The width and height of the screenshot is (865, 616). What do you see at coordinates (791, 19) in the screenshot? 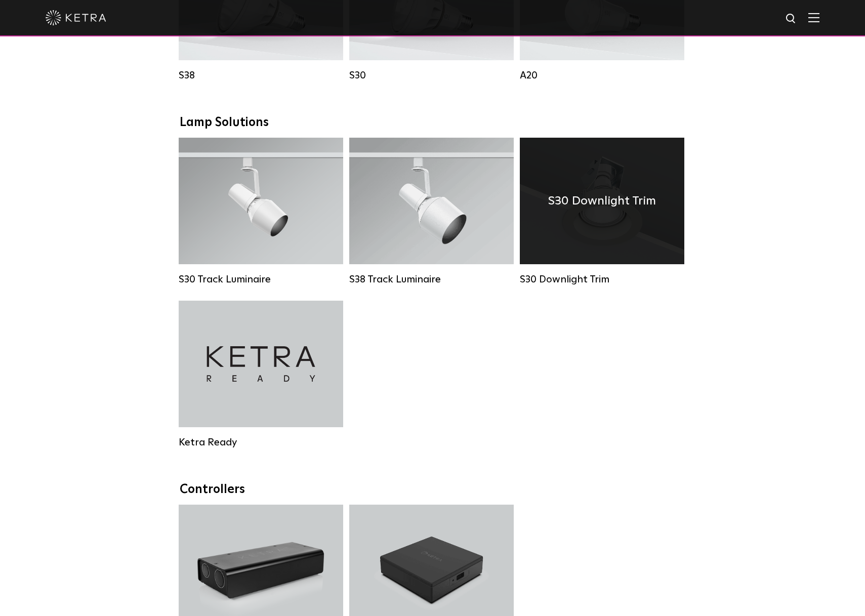
I see `img: search icon` at bounding box center [791, 19].